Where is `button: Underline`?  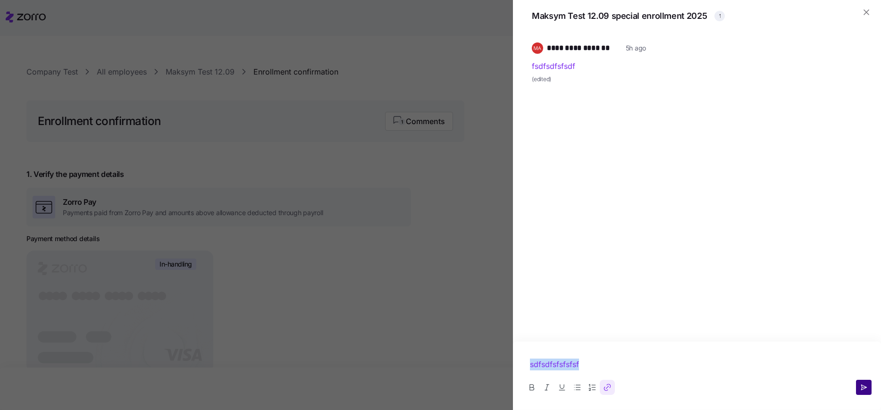
button: Underline is located at coordinates (562, 387).